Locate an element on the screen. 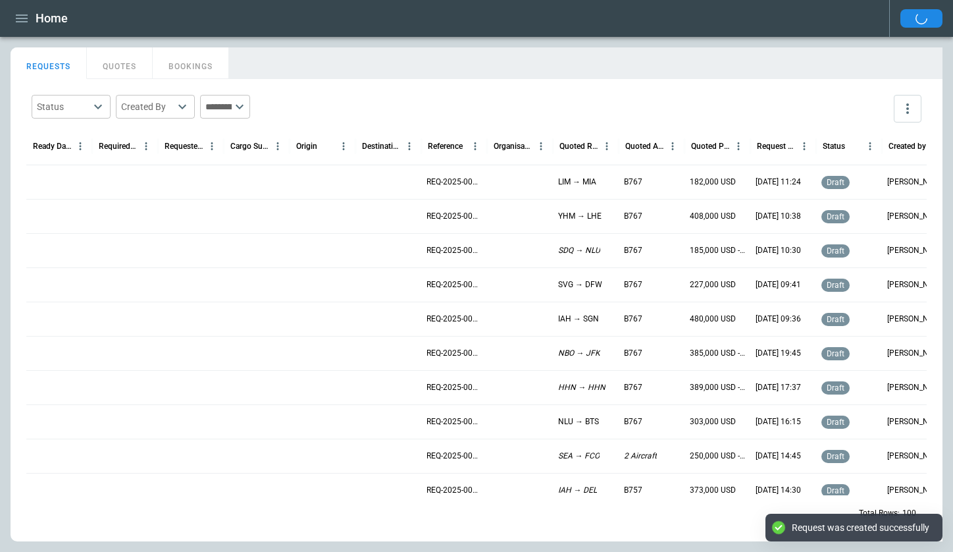 This screenshot has height=552, width=953. p: IAH → SGN is located at coordinates (579, 319).